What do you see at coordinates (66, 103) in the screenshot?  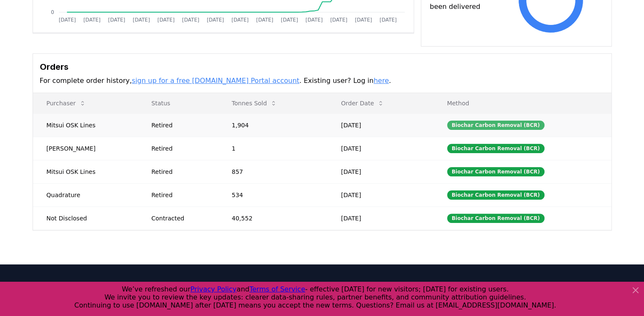 I see `button: Purchaser` at bounding box center [66, 103].